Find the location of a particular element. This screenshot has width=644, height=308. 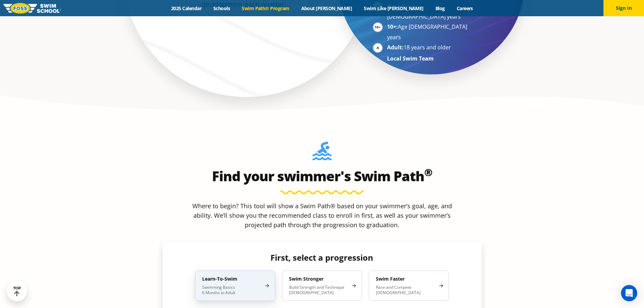

h4: First, select a progression is located at coordinates (322, 258).